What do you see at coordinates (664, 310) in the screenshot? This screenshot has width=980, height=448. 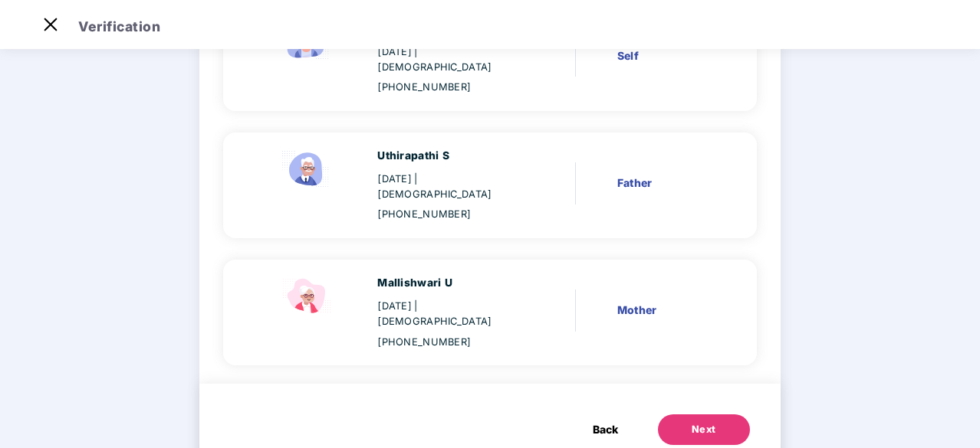 I see `div: Mother` at bounding box center [664, 310].